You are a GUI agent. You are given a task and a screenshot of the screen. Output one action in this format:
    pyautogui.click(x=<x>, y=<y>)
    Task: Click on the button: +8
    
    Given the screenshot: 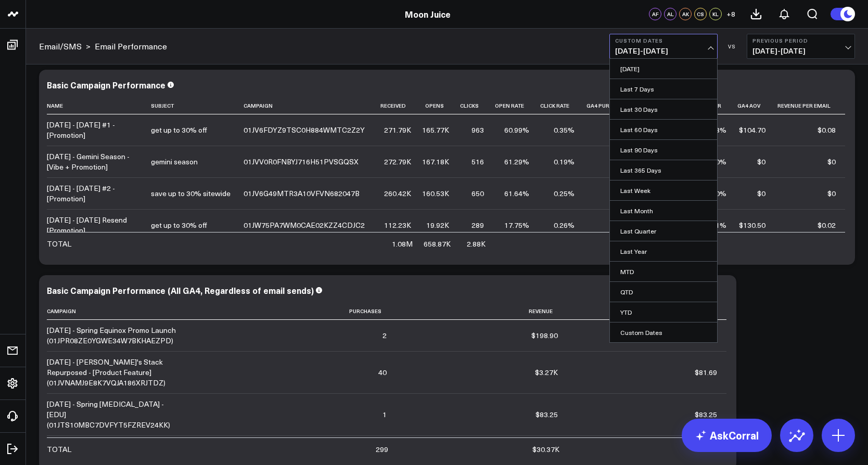 What is the action you would take?
    pyautogui.click(x=730, y=14)
    